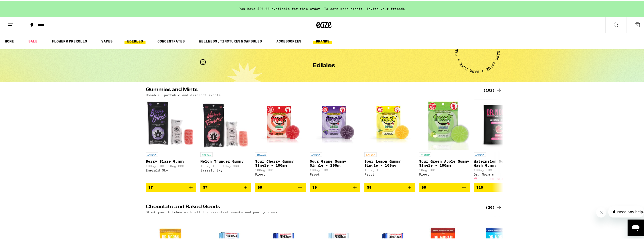  Describe the element at coordinates (479, 187) in the screenshot. I see `span: $10` at that location.